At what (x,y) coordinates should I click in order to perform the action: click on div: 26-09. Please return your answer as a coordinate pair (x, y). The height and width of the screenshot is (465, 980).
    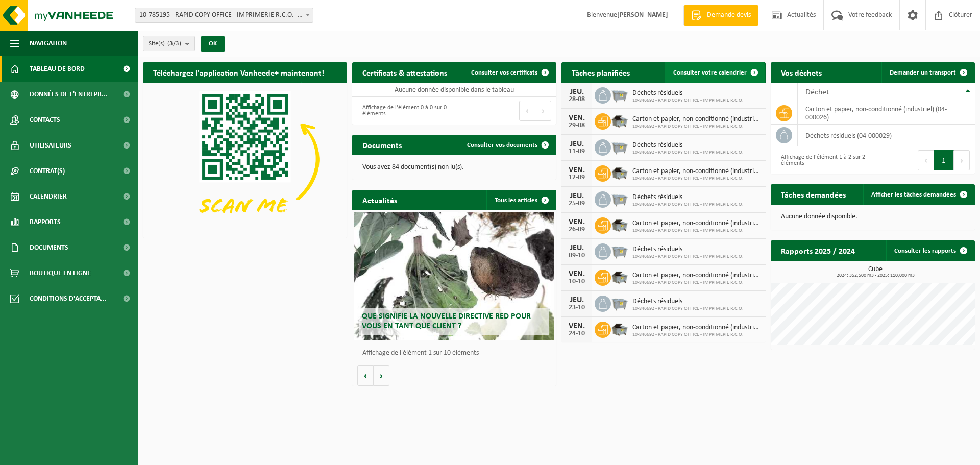
    Looking at the image, I should click on (577, 230).